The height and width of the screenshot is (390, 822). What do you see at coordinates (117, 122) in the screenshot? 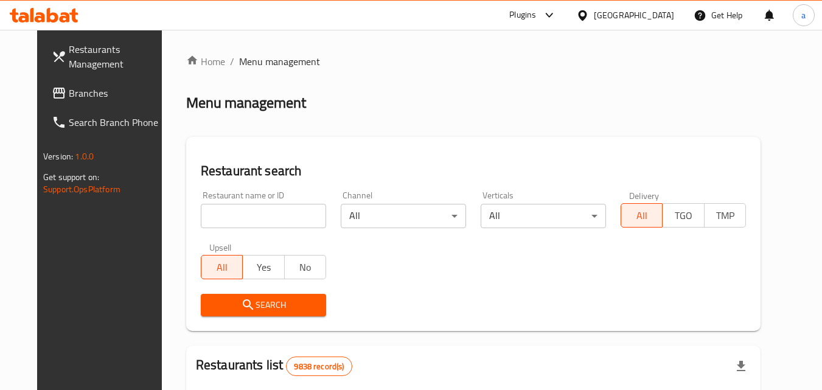
I see `span: Search Branch Phone` at bounding box center [117, 122].